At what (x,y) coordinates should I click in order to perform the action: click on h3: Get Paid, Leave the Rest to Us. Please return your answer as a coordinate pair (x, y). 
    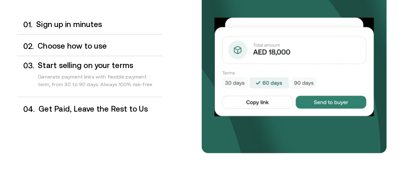
    Looking at the image, I should click on (100, 109).